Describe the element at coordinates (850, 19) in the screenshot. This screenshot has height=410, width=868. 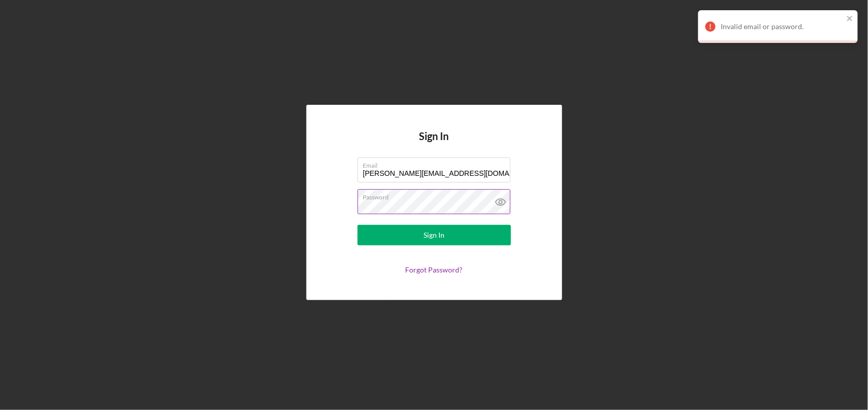
I see `button: close` at that location.